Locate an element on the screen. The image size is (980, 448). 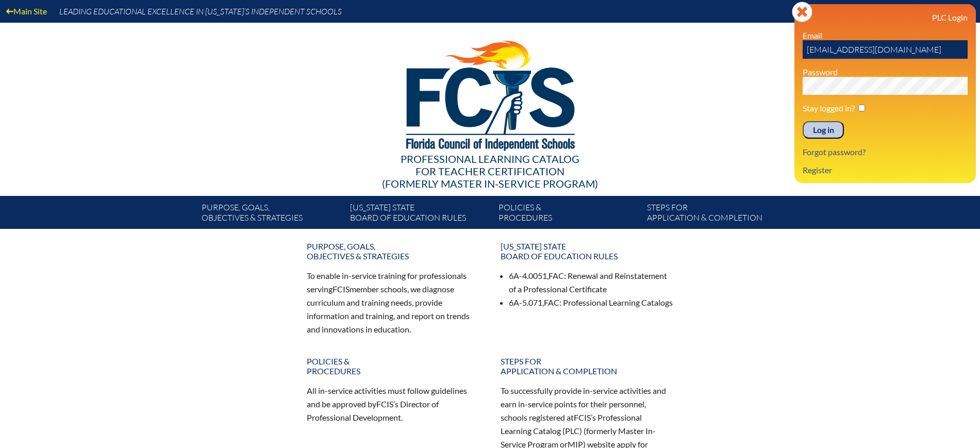
label: Email is located at coordinates (812, 35).